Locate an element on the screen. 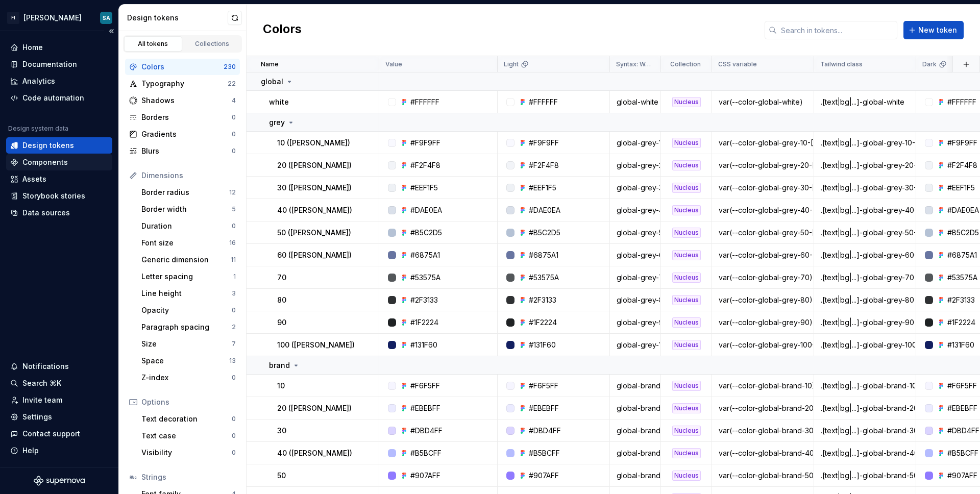 The width and height of the screenshot is (980, 494). div: .[text|bg|...]-global-grey-90 is located at coordinates (864, 323).